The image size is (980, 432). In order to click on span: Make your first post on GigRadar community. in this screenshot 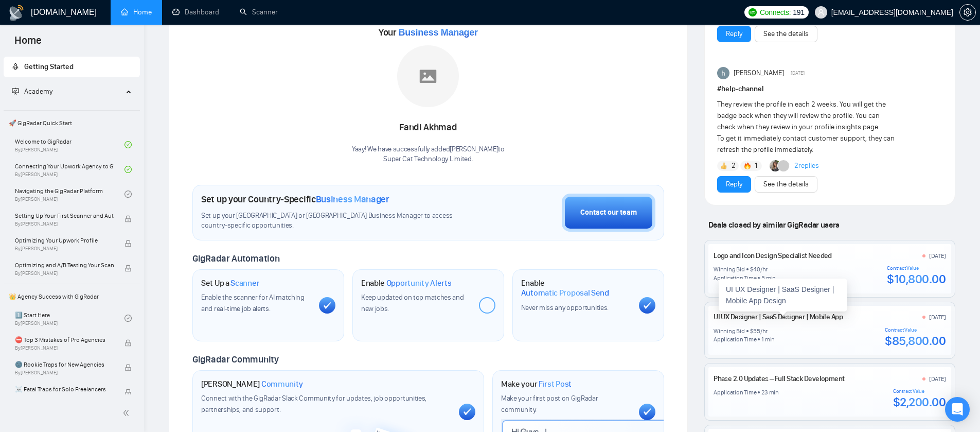, I will do `click(549, 404)`.